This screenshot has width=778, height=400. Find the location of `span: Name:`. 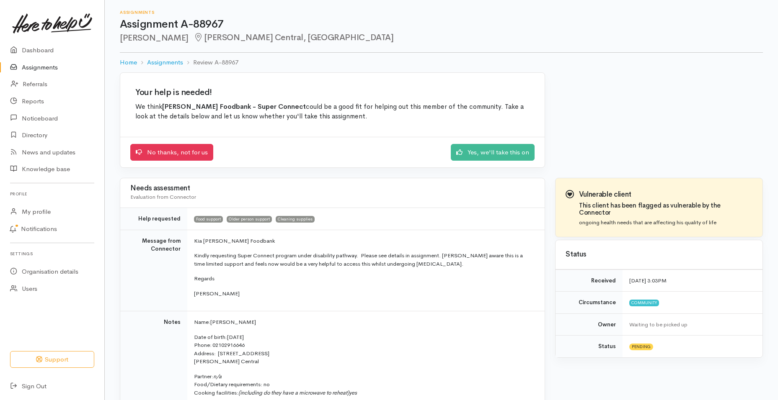

span: Name: is located at coordinates (202, 322).